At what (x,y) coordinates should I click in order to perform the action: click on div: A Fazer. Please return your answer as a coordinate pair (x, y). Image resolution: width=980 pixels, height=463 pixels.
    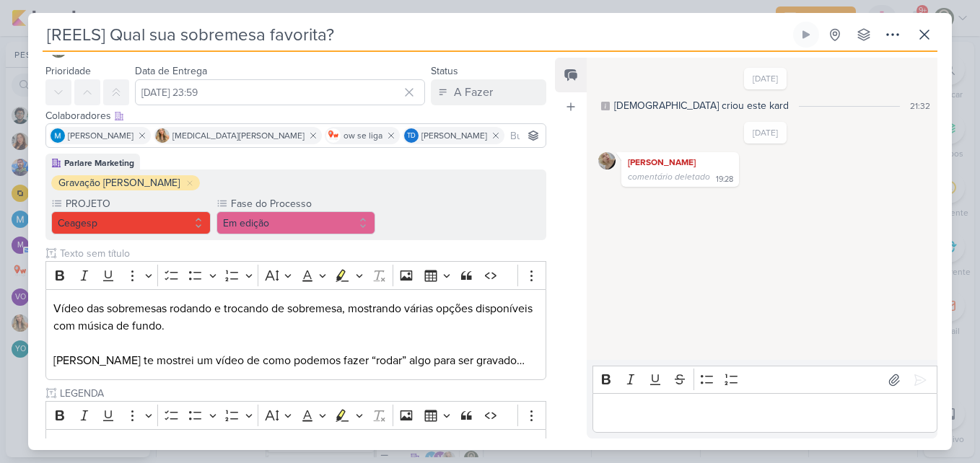
    Looking at the image, I should click on (474, 93).